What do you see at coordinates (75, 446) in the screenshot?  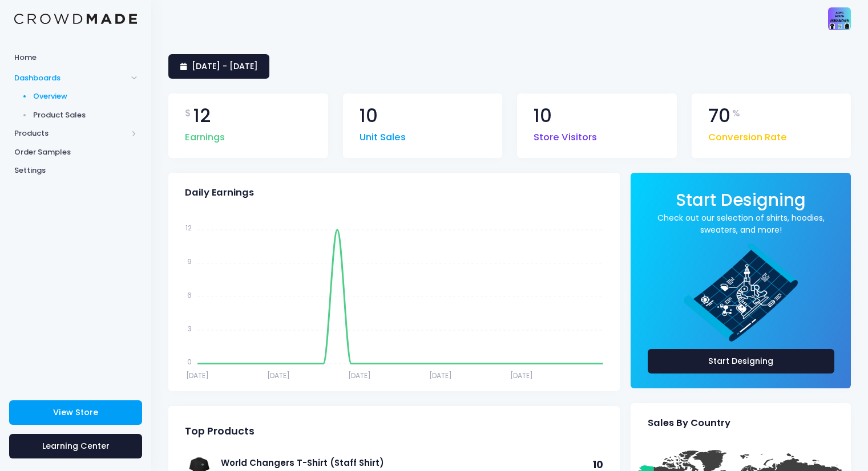 I see `a: Learning Center` at bounding box center [75, 446].